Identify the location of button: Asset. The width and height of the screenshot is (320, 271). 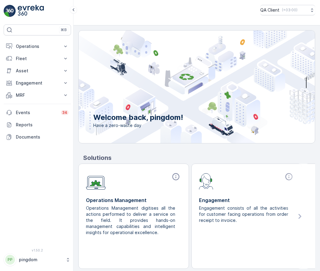
(37, 71).